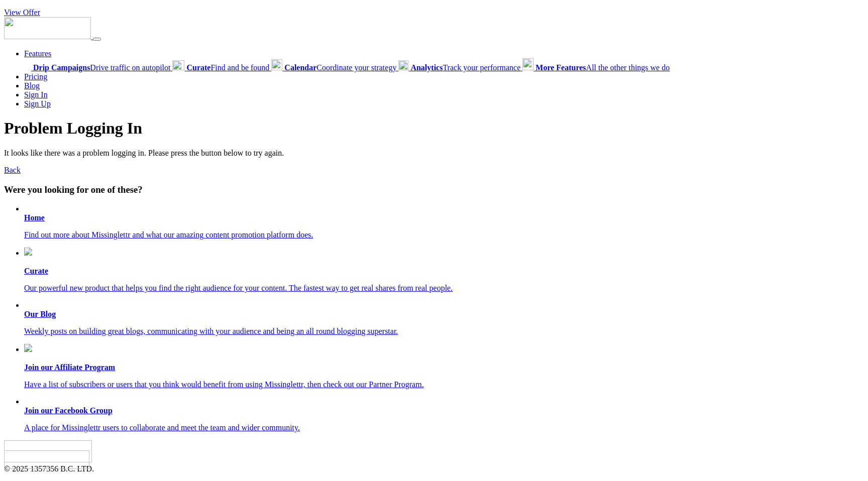 This screenshot has width=868, height=481. Describe the element at coordinates (460, 68) in the screenshot. I see `a: AnalyticsTrack your performance` at that location.